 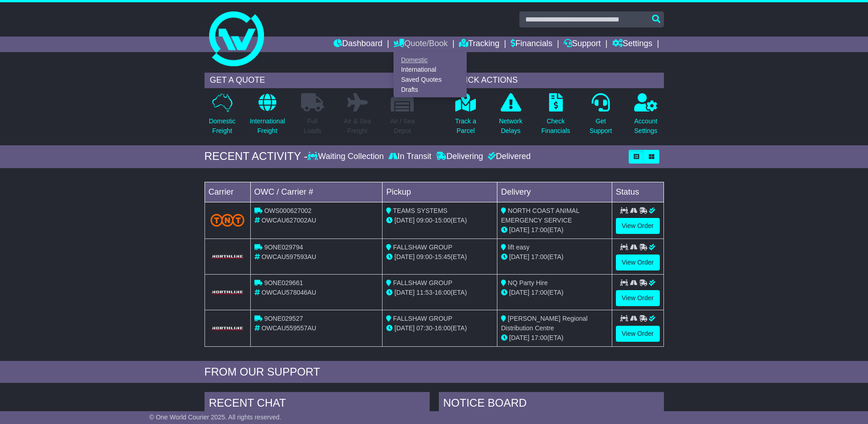 I want to click on div: Quote/Book, so click(x=430, y=74).